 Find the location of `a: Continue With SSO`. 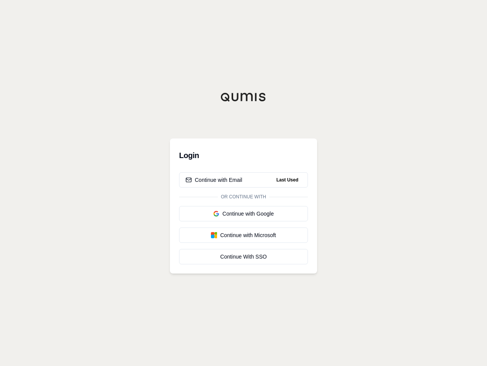

a: Continue With SSO is located at coordinates (243, 256).